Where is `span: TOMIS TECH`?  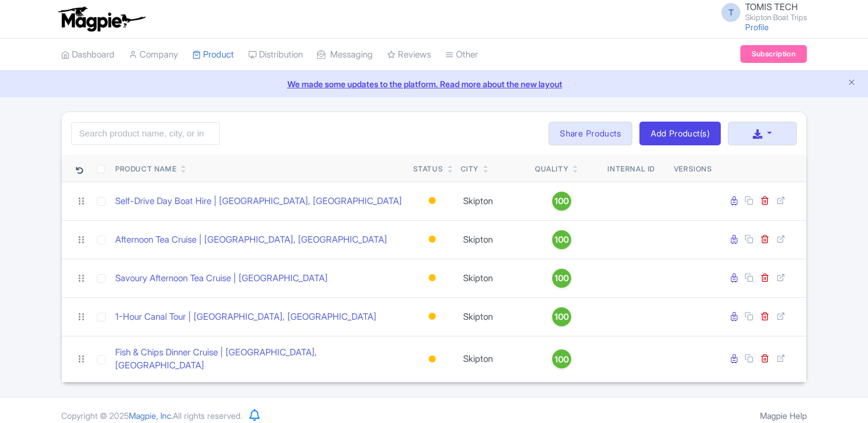
span: TOMIS TECH is located at coordinates (772, 7).